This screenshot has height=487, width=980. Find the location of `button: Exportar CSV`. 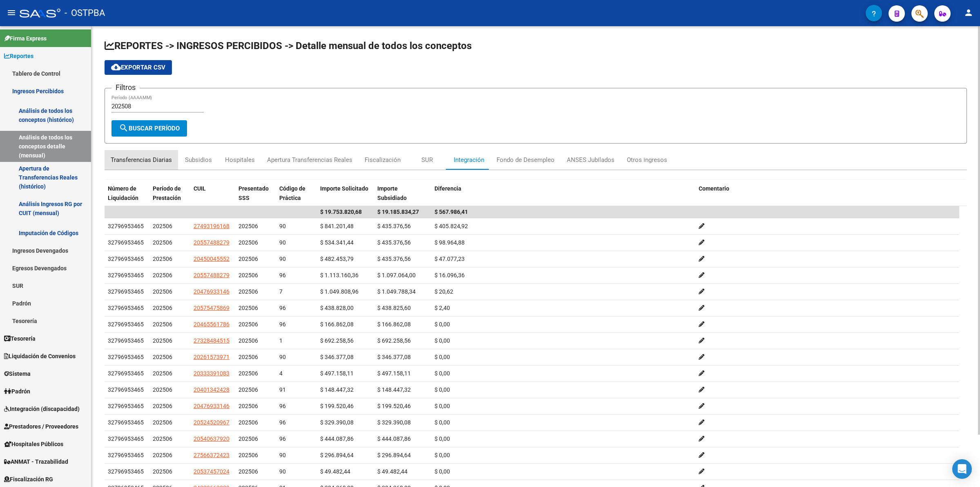

button: Exportar CSV is located at coordinates (138, 68).